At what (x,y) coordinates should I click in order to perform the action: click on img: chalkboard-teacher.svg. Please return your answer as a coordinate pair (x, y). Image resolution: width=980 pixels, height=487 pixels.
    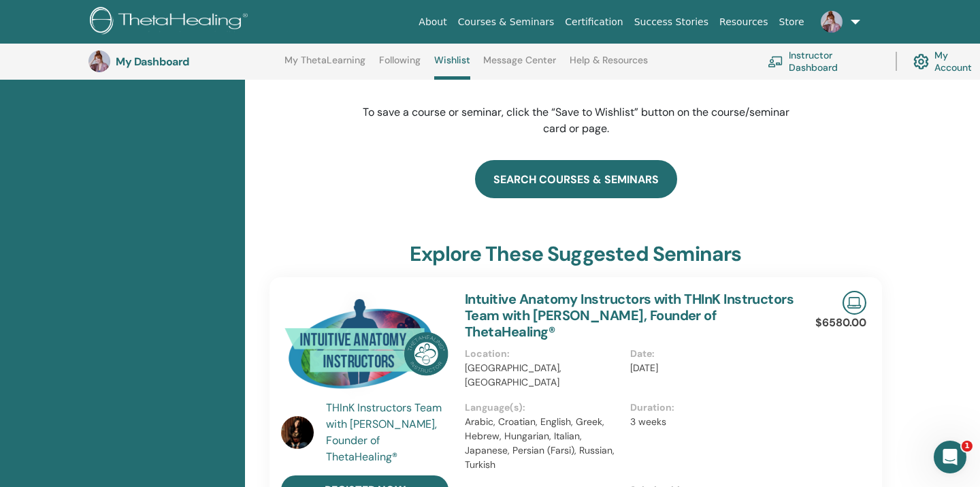
    Looking at the image, I should click on (776, 61).